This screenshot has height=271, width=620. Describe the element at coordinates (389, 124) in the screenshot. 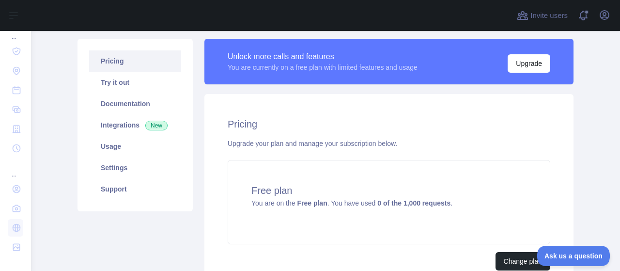

I see `h2: Pricing` at that location.